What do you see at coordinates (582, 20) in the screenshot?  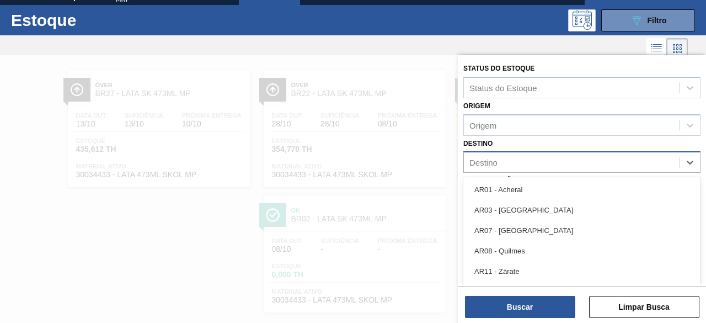 I see `div: Pogramando: nenhum usuário selecionado` at bounding box center [582, 20].